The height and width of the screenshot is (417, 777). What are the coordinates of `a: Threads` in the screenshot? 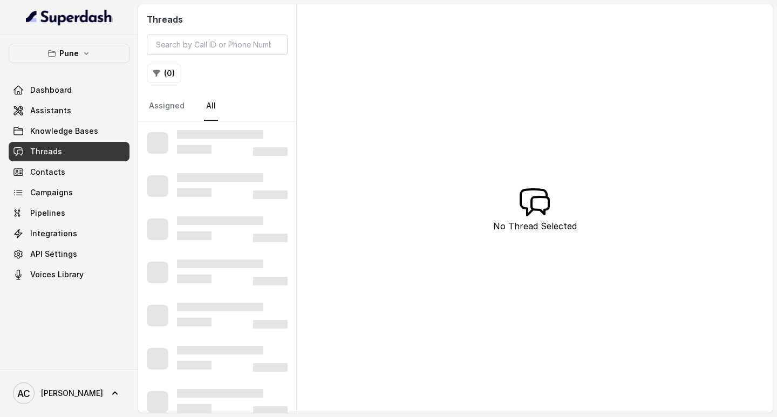 It's located at (69, 152).